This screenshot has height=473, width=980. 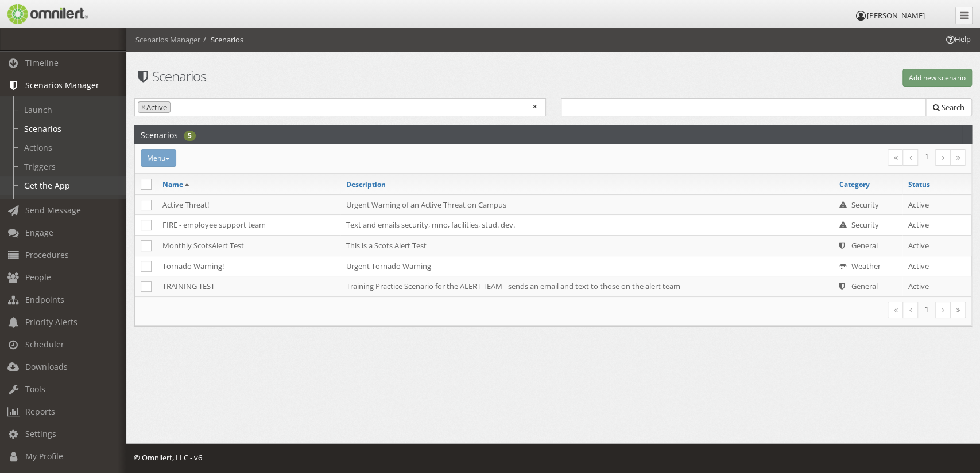 What do you see at coordinates (190, 136) in the screenshot?
I see `div: 5` at bounding box center [190, 136].